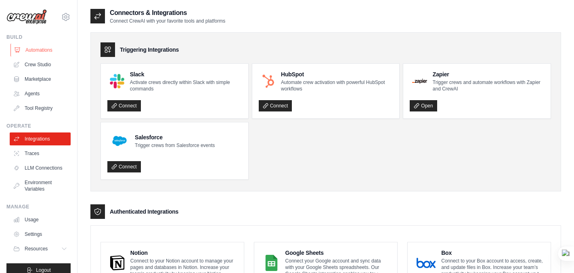 This screenshot has height=273, width=574. I want to click on img: Google Sheets Logo, so click(271, 263).